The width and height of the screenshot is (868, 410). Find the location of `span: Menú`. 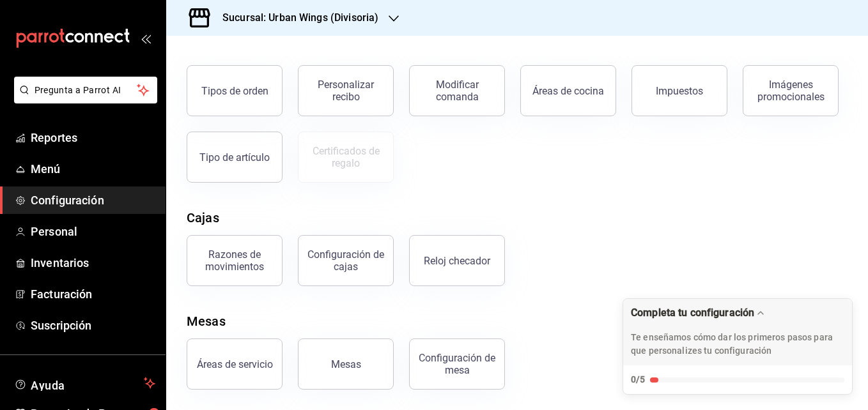

span: Menú is located at coordinates (93, 169).